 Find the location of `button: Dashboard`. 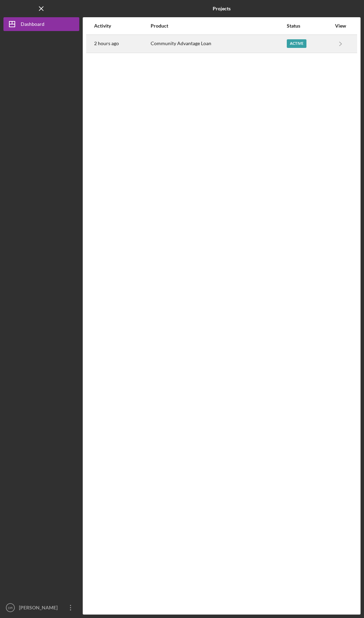

button: Dashboard is located at coordinates (41, 24).